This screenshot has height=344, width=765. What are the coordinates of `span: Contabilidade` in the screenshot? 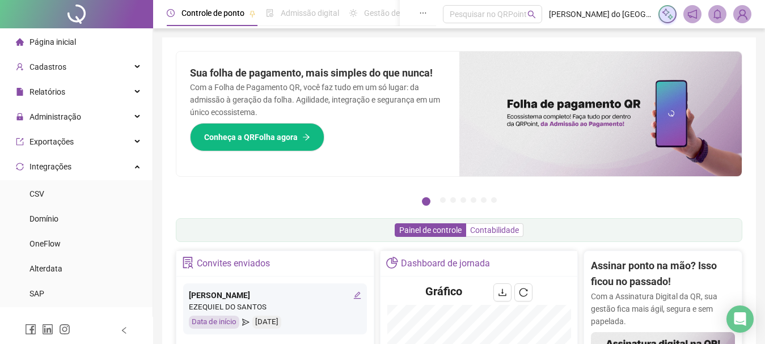 It's located at (494, 230).